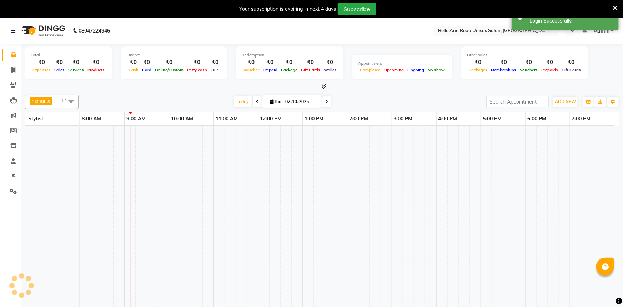  What do you see at coordinates (394, 70) in the screenshot?
I see `span: Upcoming` at bounding box center [394, 70].